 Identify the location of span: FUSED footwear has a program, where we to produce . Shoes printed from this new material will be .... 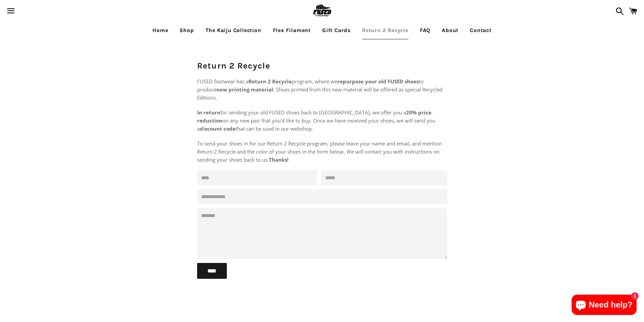
(320, 90).